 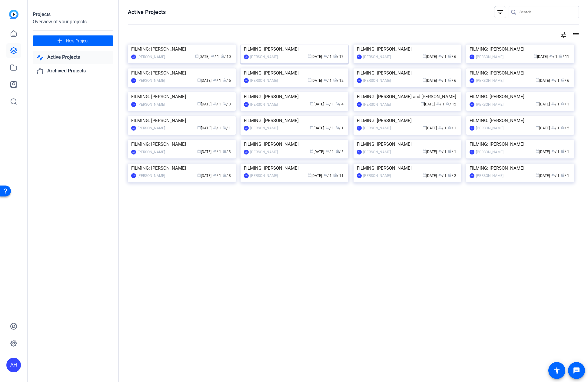 What do you see at coordinates (73, 22) in the screenshot?
I see `div: Overview of your projects` at bounding box center [73, 22].